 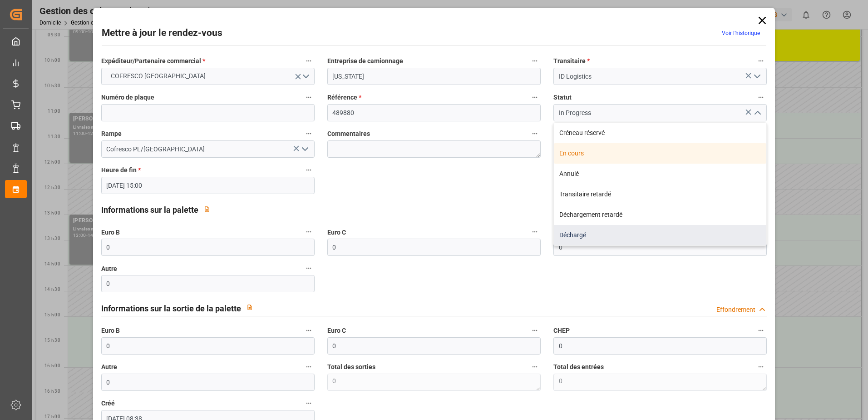 What do you see at coordinates (535, 133) in the screenshot?
I see `button: Commentaires` at bounding box center [535, 133].